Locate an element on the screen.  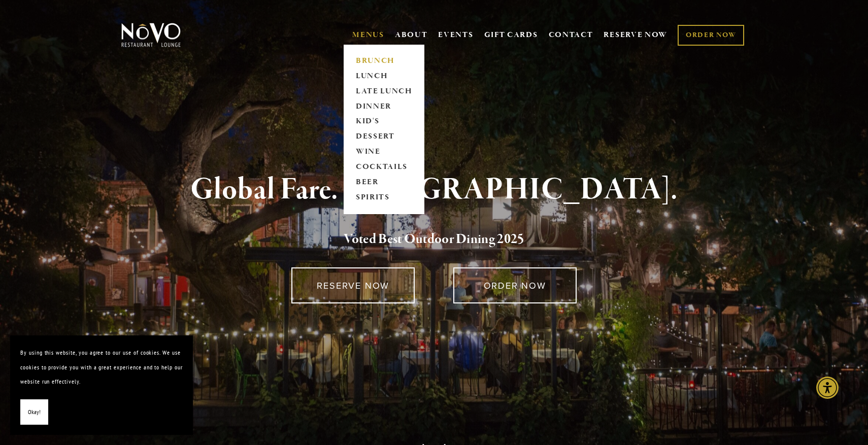
a: SPIRITS is located at coordinates (383, 198).